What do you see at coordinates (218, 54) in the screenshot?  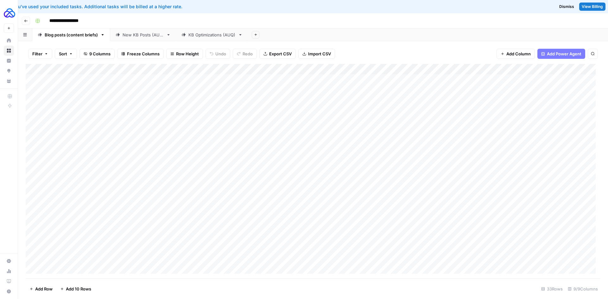 I see `button: Undo` at bounding box center [218, 54].